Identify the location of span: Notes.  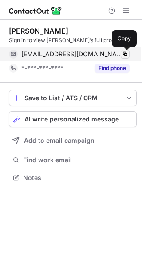
(78, 178).